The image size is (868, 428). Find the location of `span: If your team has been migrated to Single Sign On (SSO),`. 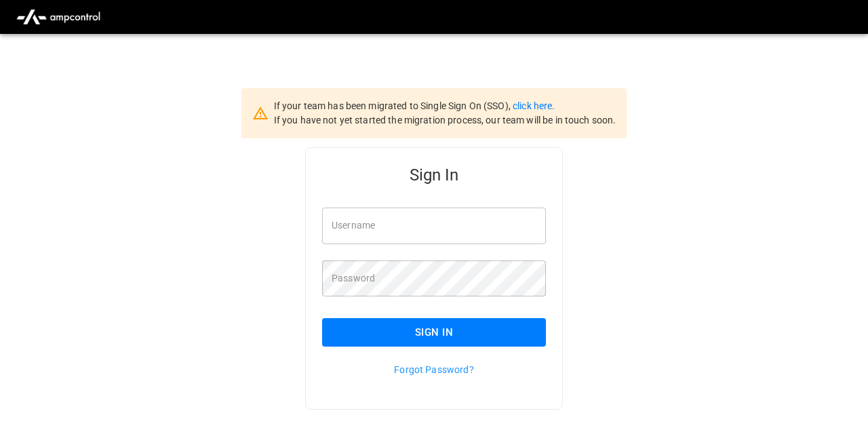

span: If your team has been migrated to Single Sign On (SSO), is located at coordinates (393, 106).